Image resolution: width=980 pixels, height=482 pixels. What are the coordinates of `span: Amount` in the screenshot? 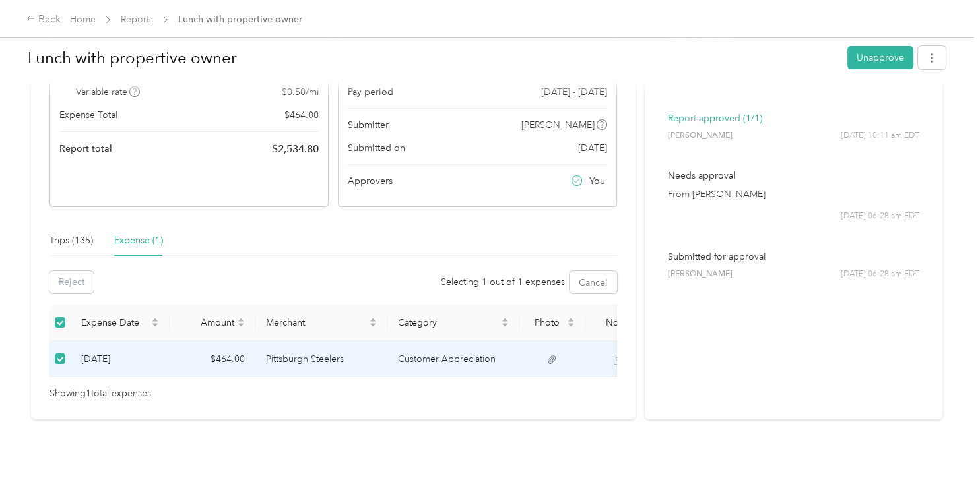 It's located at (207, 322).